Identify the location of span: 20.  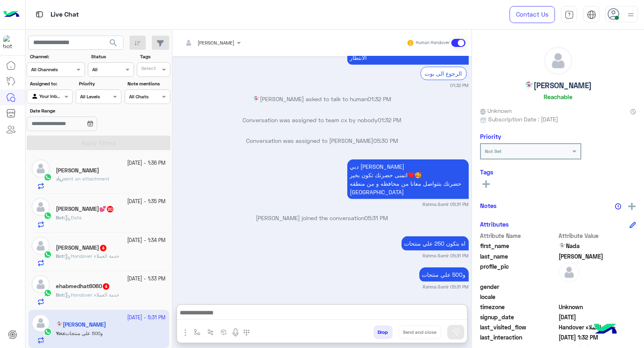
(110, 209).